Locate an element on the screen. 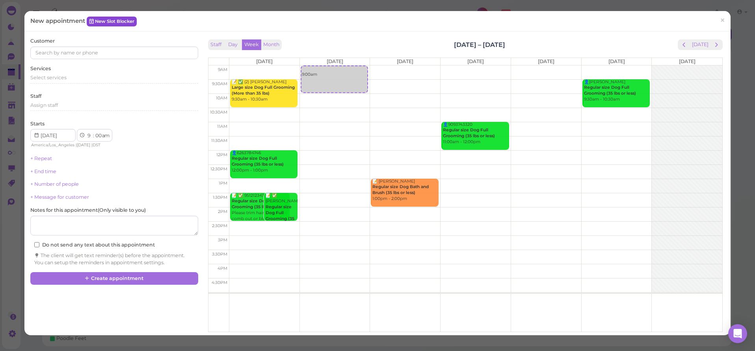 This screenshot has width=755, height=351. label: Notes for this appointment ( Only visible to you ) is located at coordinates (88, 210).